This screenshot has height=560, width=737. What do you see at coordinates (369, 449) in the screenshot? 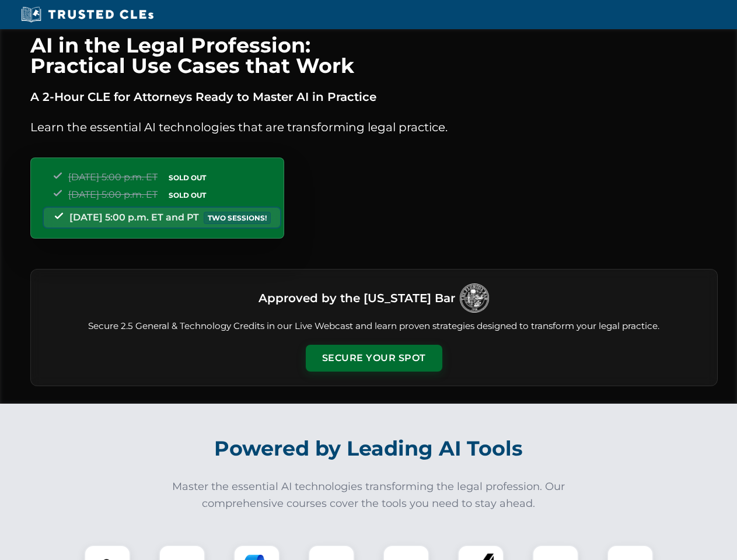
I see `h2: Powered by Leading AI Tools` at bounding box center [369, 449].